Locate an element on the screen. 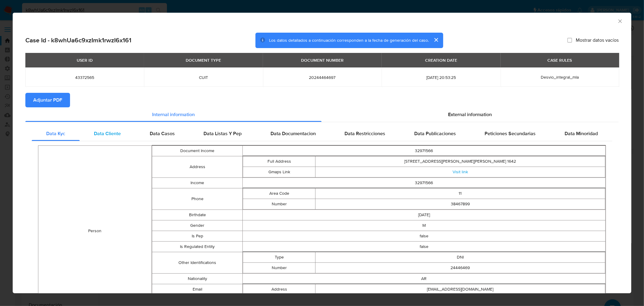 This screenshot has height=306, width=644. td: DNI is located at coordinates (461, 257).